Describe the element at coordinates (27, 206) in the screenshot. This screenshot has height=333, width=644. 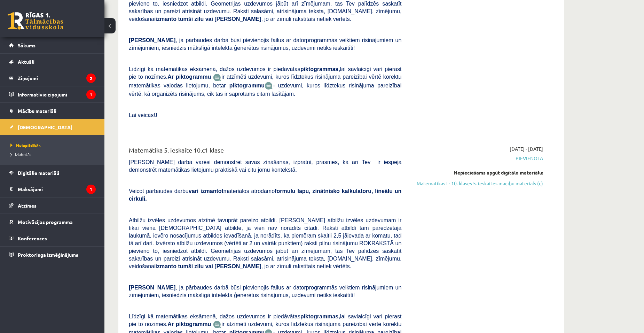
I see `span: Atzīmes` at that location.